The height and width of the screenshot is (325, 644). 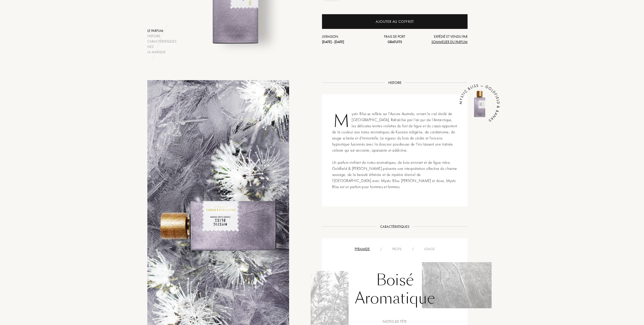 I want to click on div: Notes de tête, so click(x=395, y=322).